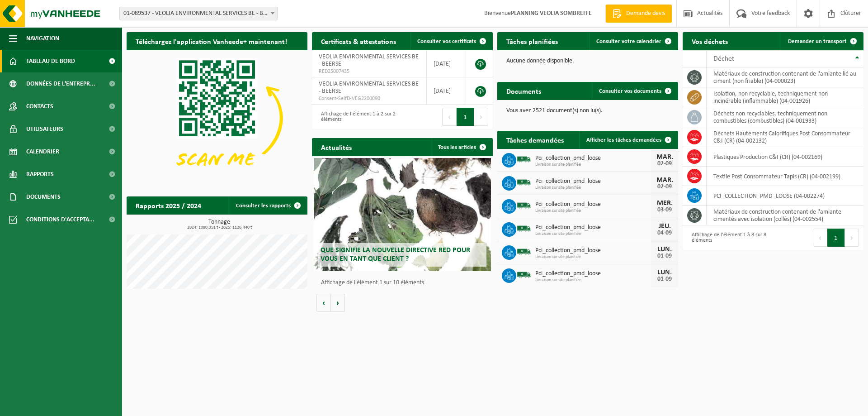 This screenshot has height=416, width=868. Describe the element at coordinates (268, 205) in the screenshot. I see `a: Consulter les rapports` at that location.